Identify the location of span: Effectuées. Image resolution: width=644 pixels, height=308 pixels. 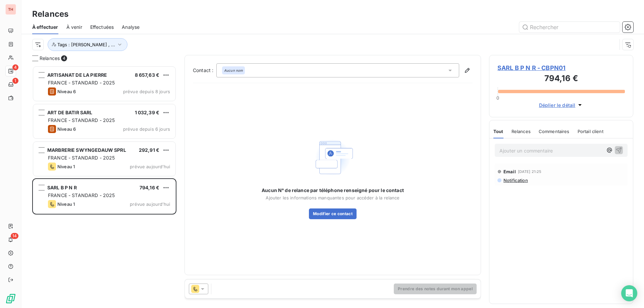
(102, 27).